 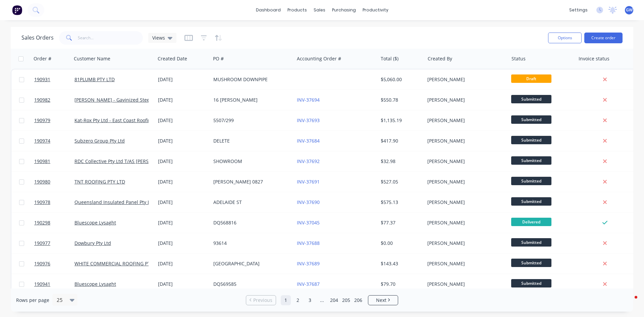 What do you see at coordinates (173, 59) in the screenshot?
I see `div: Created Date` at bounding box center [173, 59].